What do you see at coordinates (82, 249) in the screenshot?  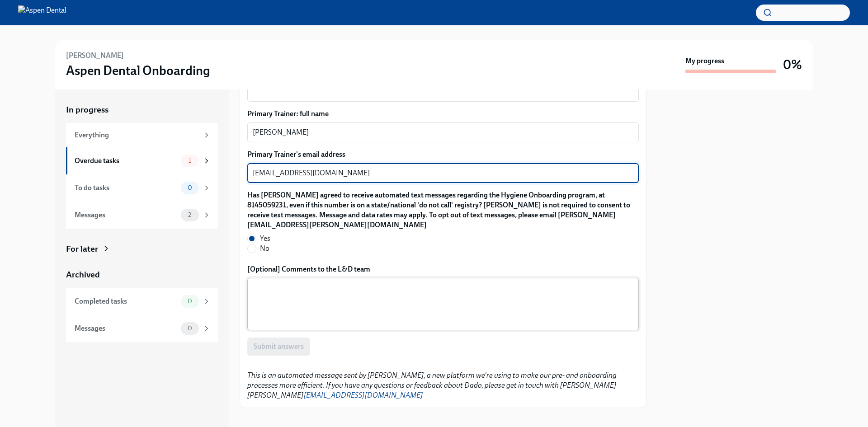 I see `div: For later` at bounding box center [82, 249].